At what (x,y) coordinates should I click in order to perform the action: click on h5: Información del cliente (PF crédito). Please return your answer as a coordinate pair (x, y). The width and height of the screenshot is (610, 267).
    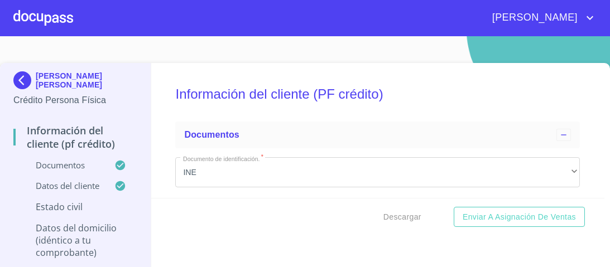
    Looking at the image, I should click on (377, 94).